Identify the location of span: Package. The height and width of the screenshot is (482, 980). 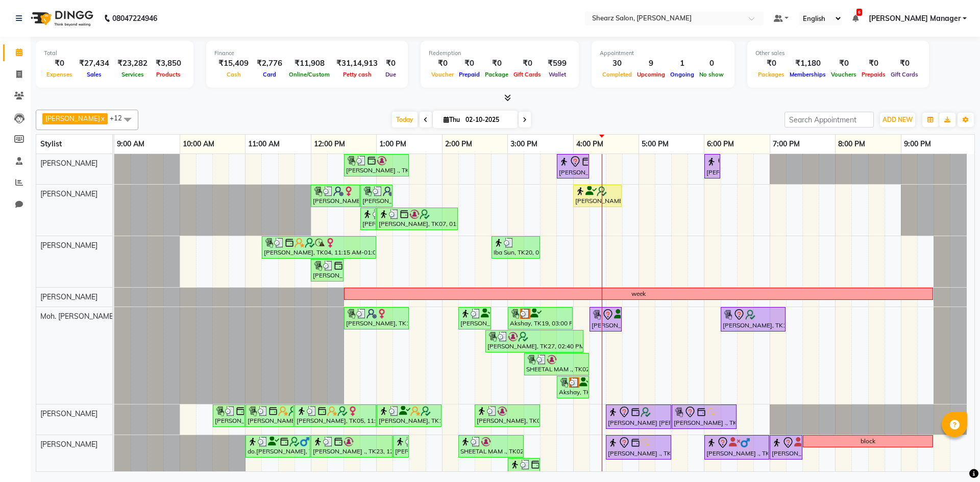
(497, 74).